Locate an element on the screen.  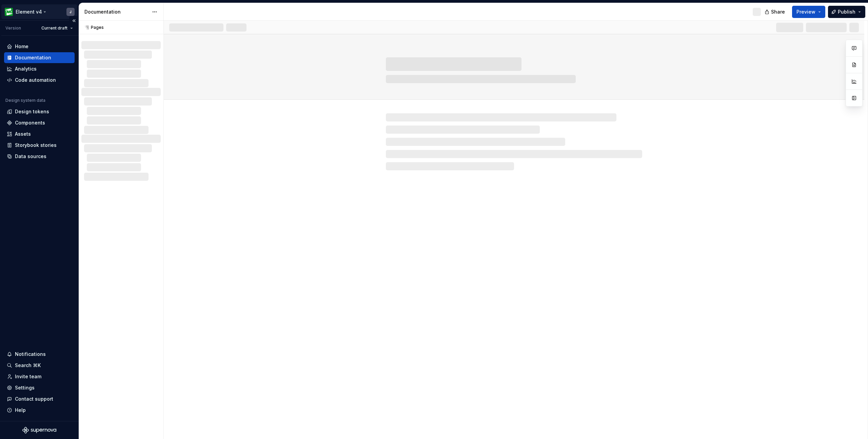
span: Share is located at coordinates (778, 12).